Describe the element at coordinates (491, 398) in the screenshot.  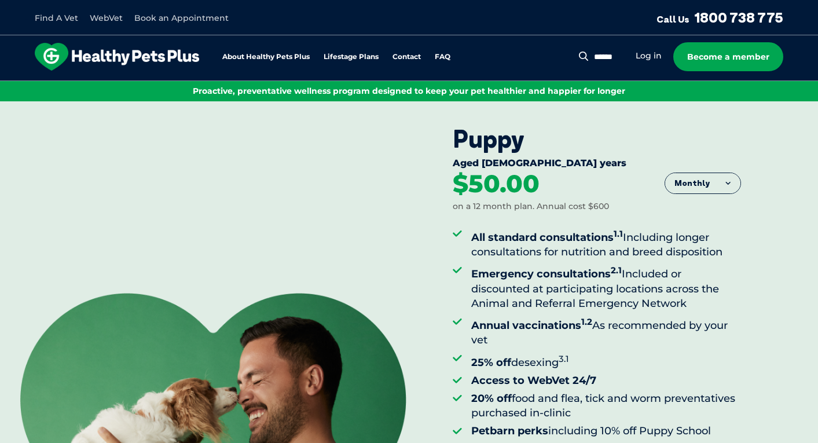
I see `strong: 20% off` at that location.